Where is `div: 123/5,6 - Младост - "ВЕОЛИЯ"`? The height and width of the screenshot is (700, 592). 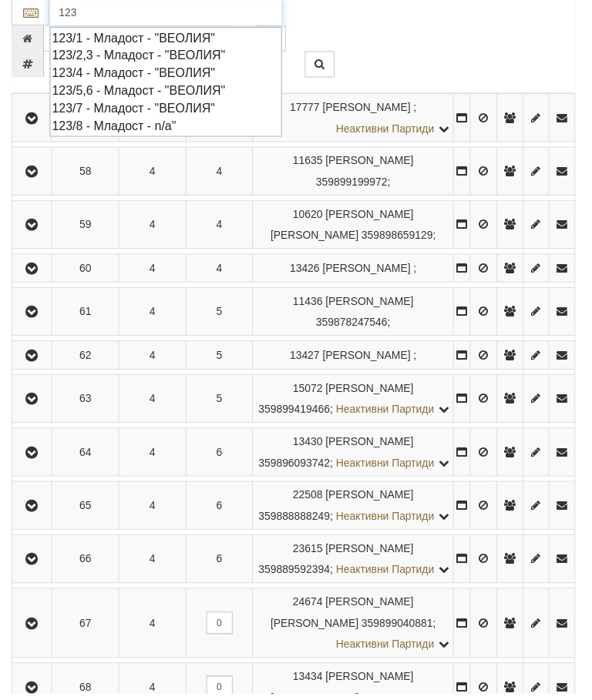 div: 123/5,6 - Младост - "ВЕОЛИЯ" is located at coordinates (167, 91).